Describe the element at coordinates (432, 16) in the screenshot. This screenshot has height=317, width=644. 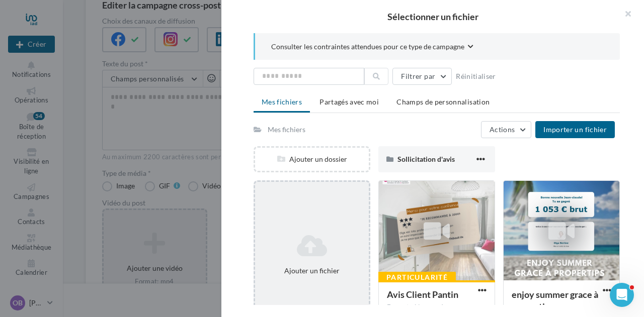
I see `h2: Sélectionner un fichier` at that location.